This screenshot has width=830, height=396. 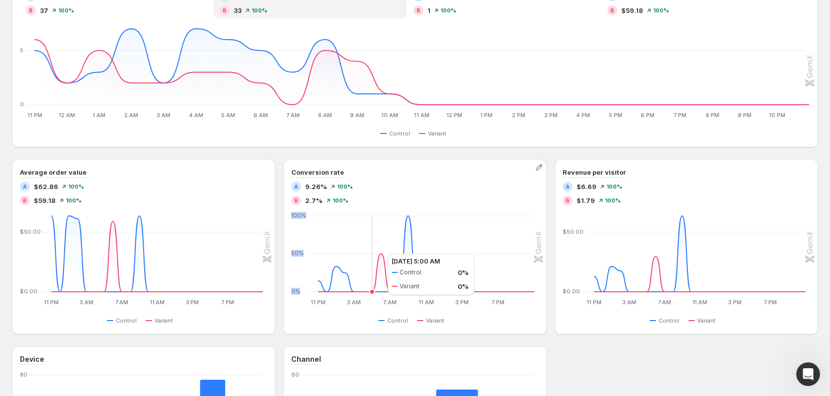 I want to click on span: 37, so click(x=44, y=10).